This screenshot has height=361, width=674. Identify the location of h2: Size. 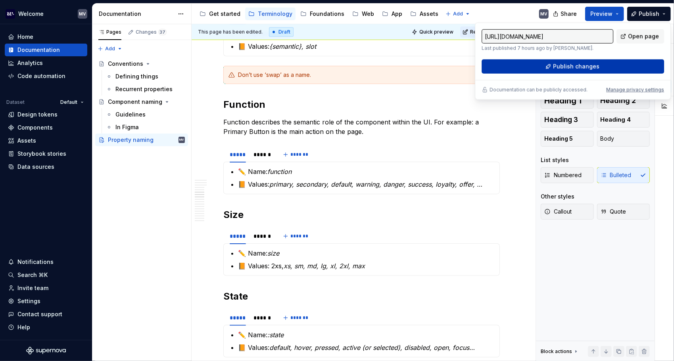
(361, 215).